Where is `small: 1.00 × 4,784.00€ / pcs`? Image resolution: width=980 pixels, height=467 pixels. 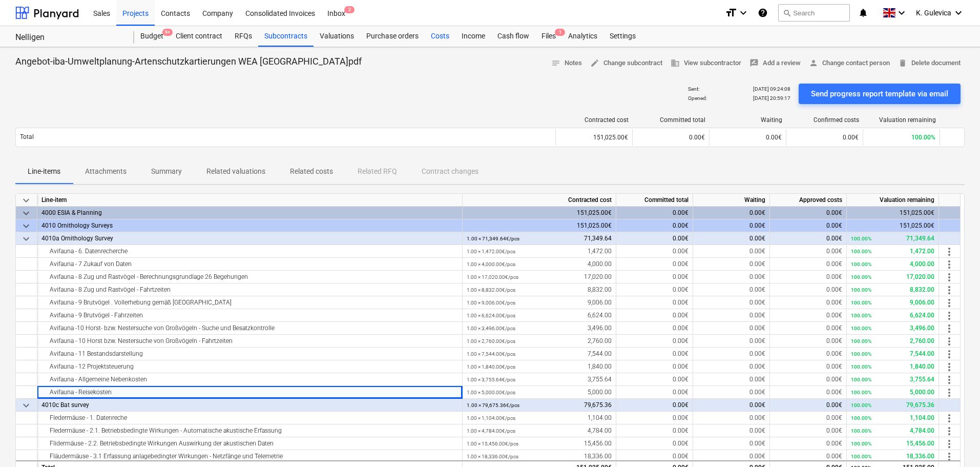 small: 1.00 × 4,784.00€ / pcs is located at coordinates (491, 431).